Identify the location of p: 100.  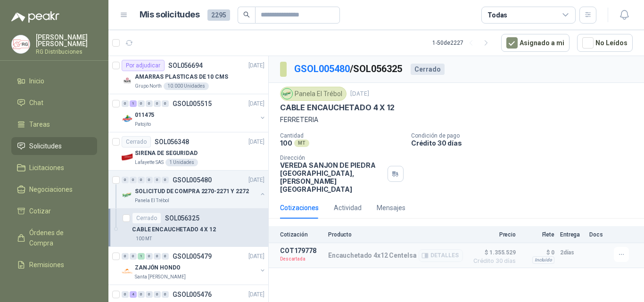
(286, 143).